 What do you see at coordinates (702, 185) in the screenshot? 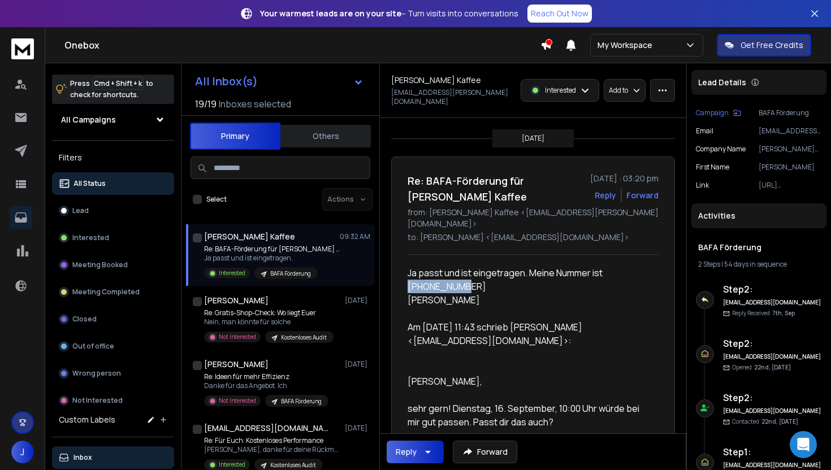
I see `p: link` at bounding box center [702, 185].